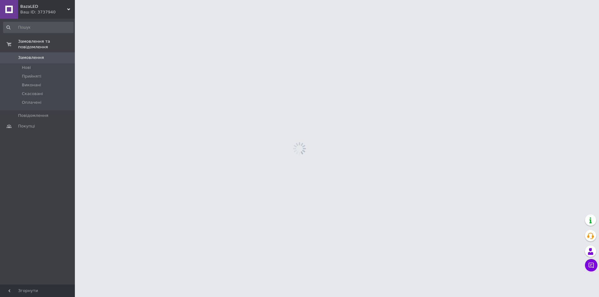  I want to click on span: Виконані, so click(32, 85).